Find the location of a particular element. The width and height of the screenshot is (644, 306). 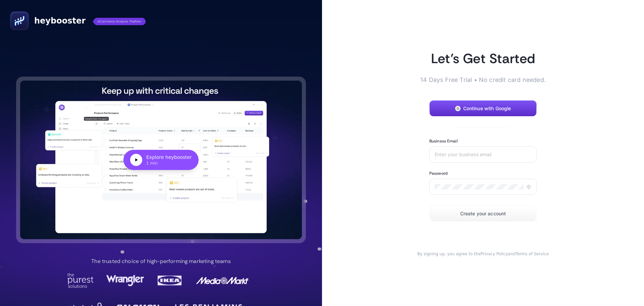

img: Purest is located at coordinates (80, 280).